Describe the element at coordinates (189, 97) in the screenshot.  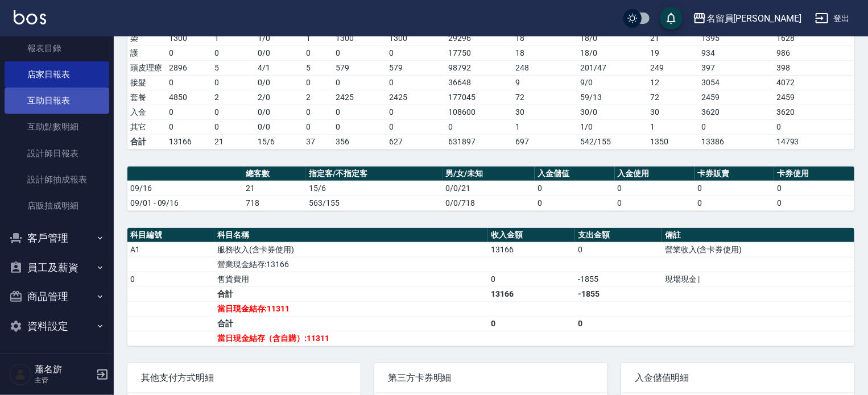
I see `td: 4850` at that location.